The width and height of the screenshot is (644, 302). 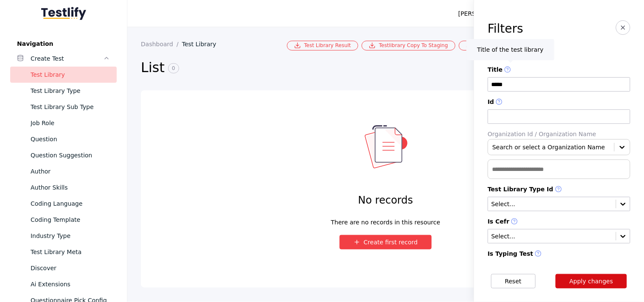 I want to click on label: Title, so click(x=559, y=70).